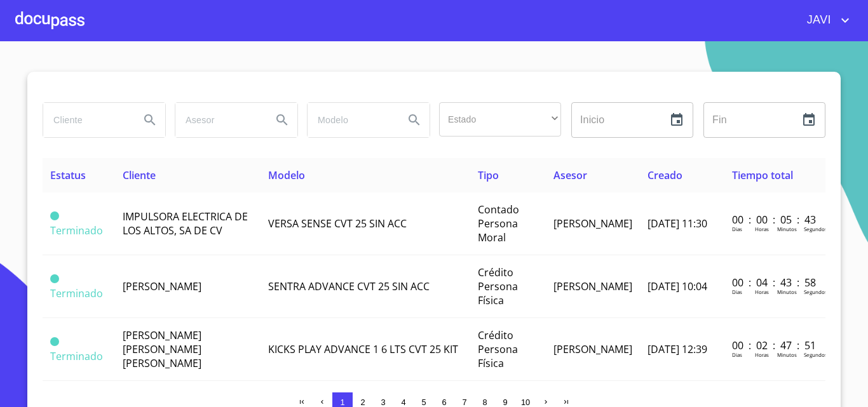  Describe the element at coordinates (570, 176) in the screenshot. I see `span: Asesor` at that location.